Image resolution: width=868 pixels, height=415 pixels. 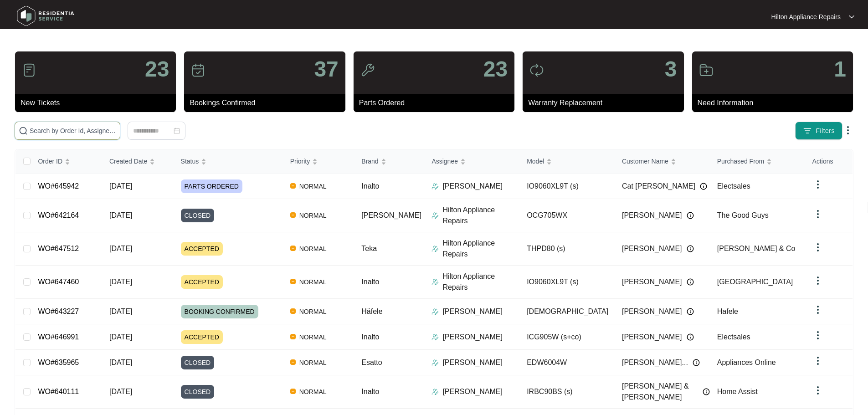 What do you see at coordinates (567, 215) in the screenshot?
I see `td: OCG705WX` at bounding box center [567, 215].